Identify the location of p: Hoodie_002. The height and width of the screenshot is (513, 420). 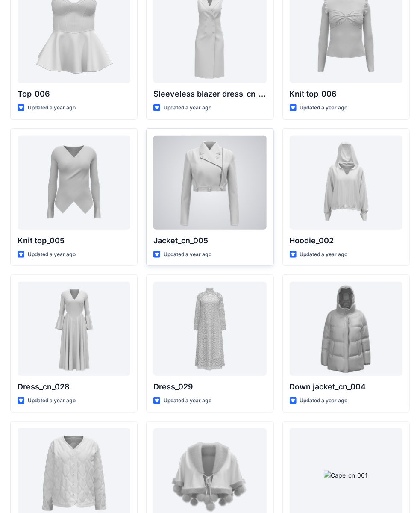
(346, 241).